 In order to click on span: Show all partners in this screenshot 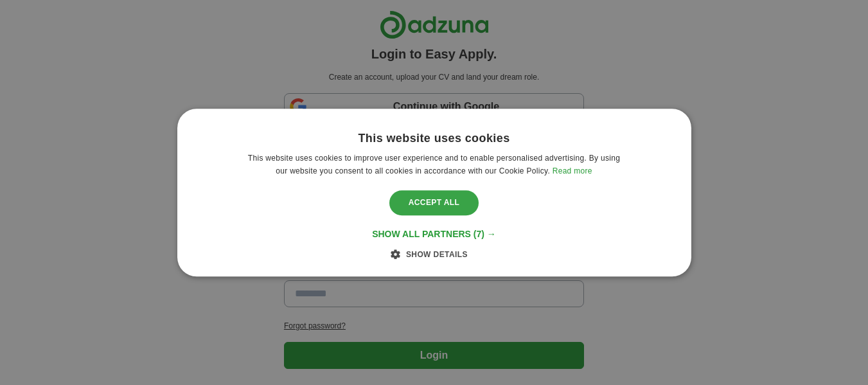, I will do `click(422, 234)`.